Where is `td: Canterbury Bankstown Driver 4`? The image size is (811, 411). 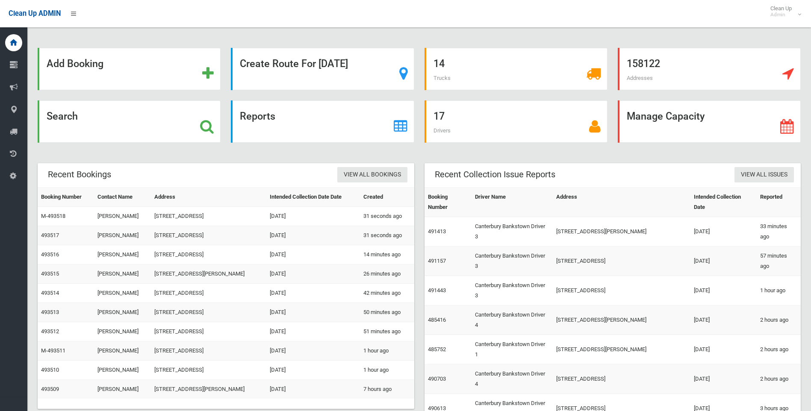 td: Canterbury Bankstown Driver 4 is located at coordinates (512, 320).